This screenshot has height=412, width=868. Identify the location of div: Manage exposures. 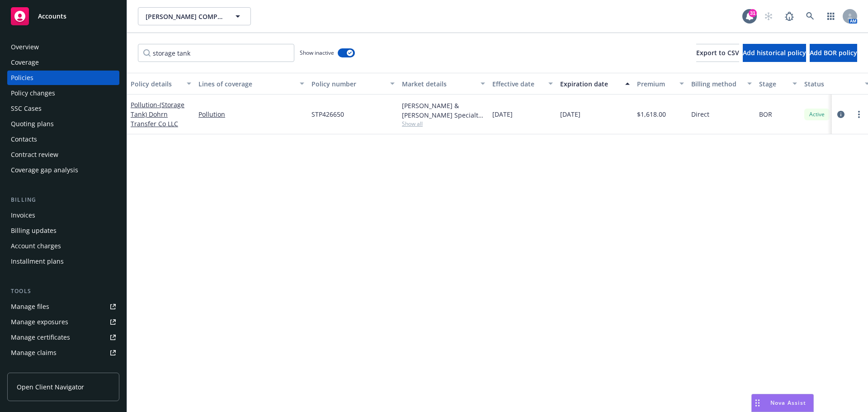
(39, 322).